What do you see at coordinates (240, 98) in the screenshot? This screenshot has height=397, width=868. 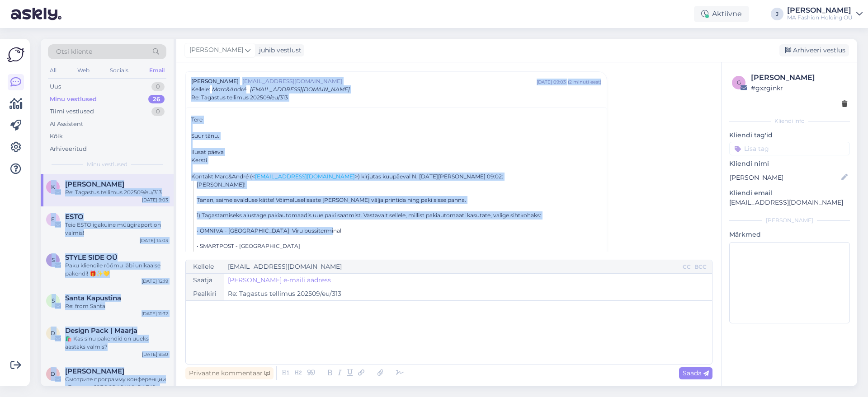 I see `span: Re: Tagastus tellimus 202509/eu/313` at bounding box center [240, 98].